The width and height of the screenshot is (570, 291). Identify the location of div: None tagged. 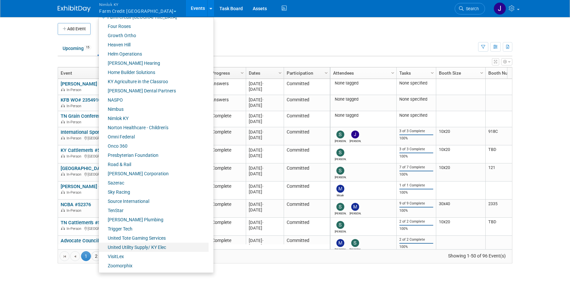
(363, 83).